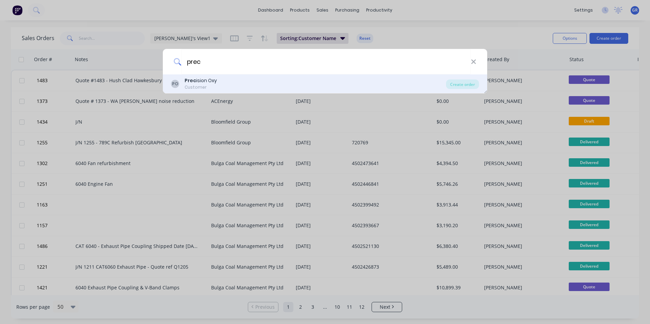  I want to click on input: Enter a customer name to create a new order..., so click(326, 62).